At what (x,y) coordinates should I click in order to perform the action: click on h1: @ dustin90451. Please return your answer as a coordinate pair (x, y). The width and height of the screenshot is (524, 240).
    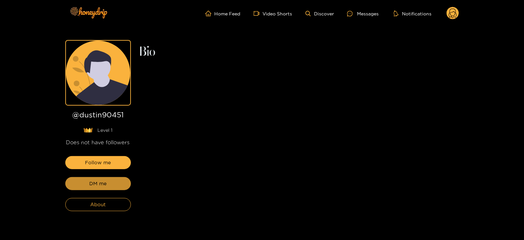
    Looking at the image, I should click on (98, 116).